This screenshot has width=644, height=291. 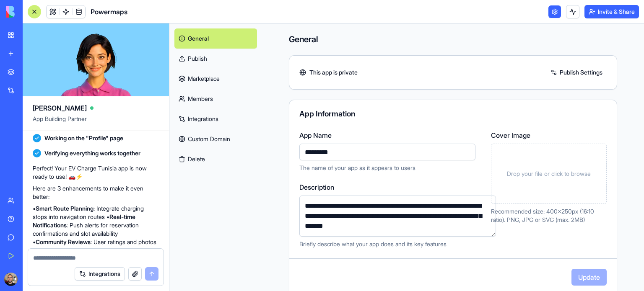 What do you see at coordinates (43, 257) in the screenshot?
I see `button: Upload attachment` at bounding box center [43, 257].